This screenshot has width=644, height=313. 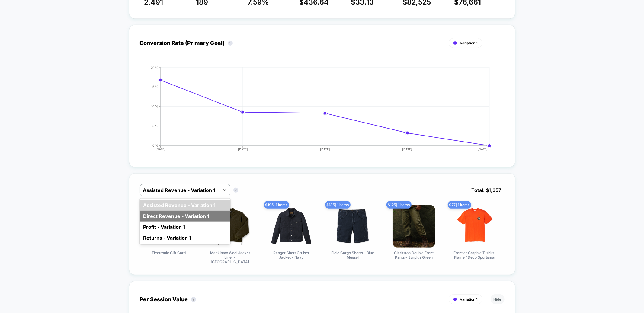 What do you see at coordinates (185, 216) in the screenshot?
I see `div: Direct Revenue - Variation 1` at bounding box center [185, 216].